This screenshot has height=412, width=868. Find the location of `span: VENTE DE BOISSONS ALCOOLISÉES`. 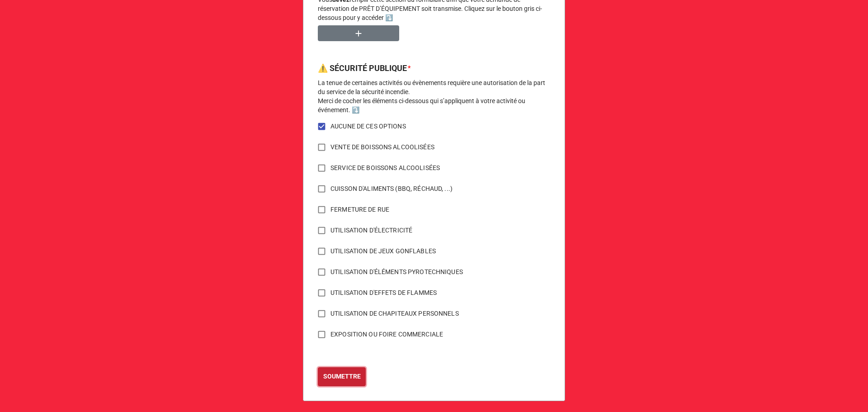

span: VENTE DE BOISSONS ALCOOLISÉES is located at coordinates (382, 147).